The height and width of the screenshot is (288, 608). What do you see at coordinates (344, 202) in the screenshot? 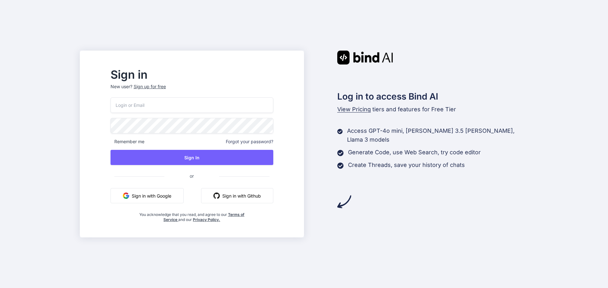
I see `img: arrow` at bounding box center [344, 202].